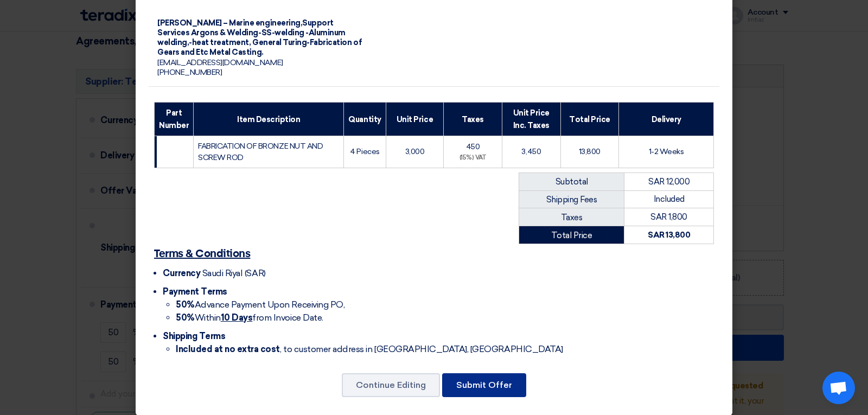 The height and width of the screenshot is (415, 868). Describe the element at coordinates (288, 317) in the screenshot. I see `font: from Invoice Date.` at that location.